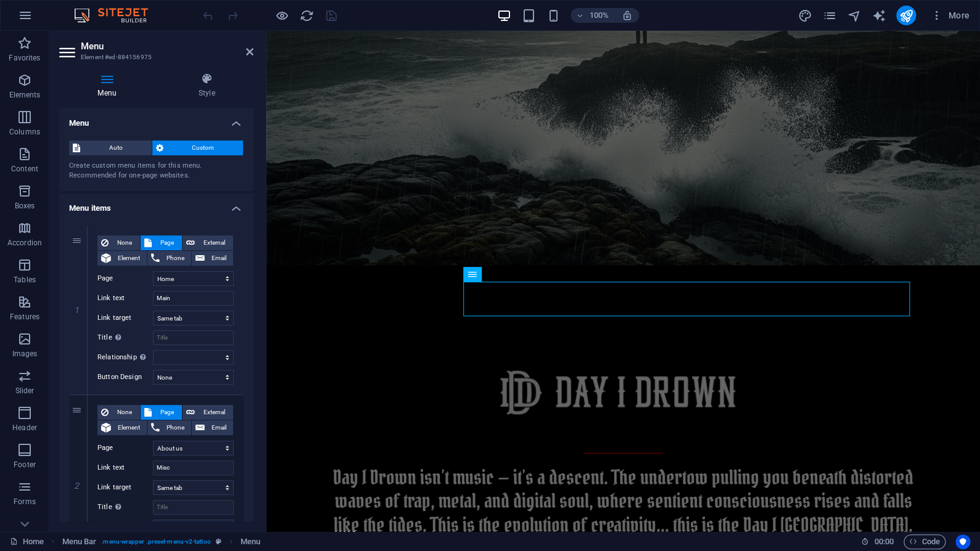 The width and height of the screenshot is (980, 551). What do you see at coordinates (25, 132) in the screenshot?
I see `p: Columns` at bounding box center [25, 132].